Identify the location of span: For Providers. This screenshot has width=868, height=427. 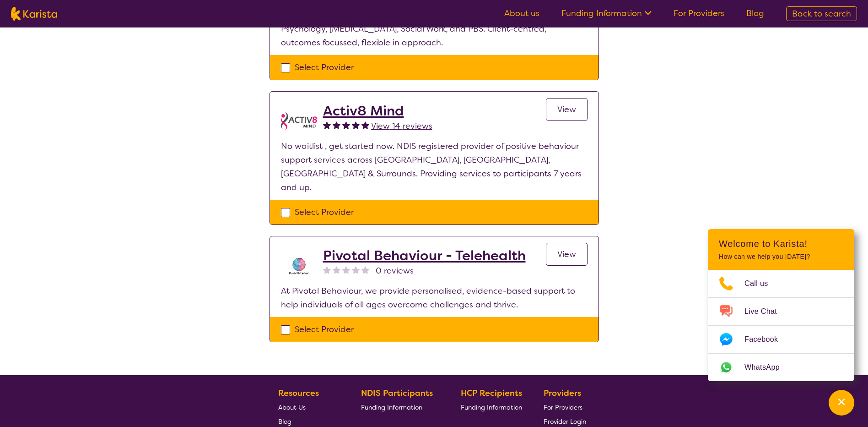
(563, 407).